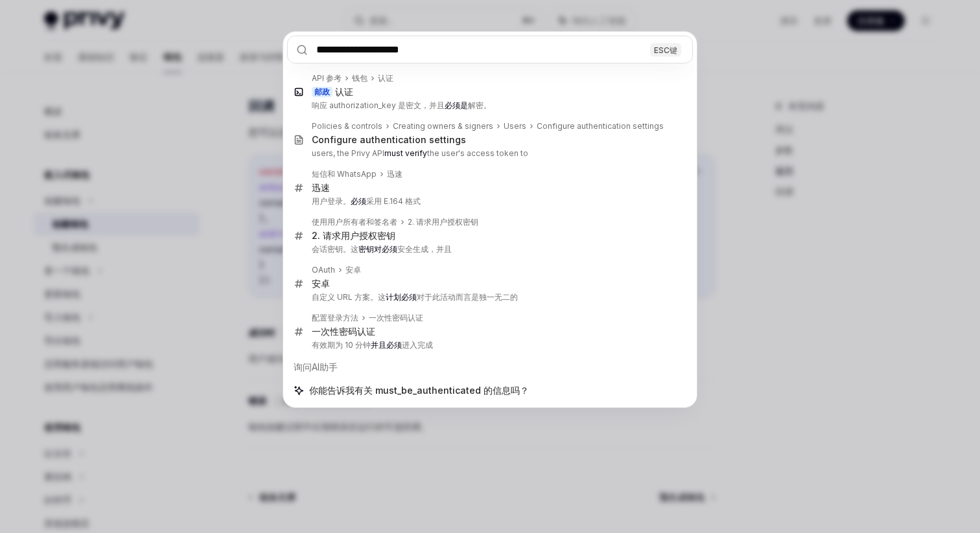  What do you see at coordinates (406, 153) in the screenshot?
I see `b: must verify` at bounding box center [406, 153].